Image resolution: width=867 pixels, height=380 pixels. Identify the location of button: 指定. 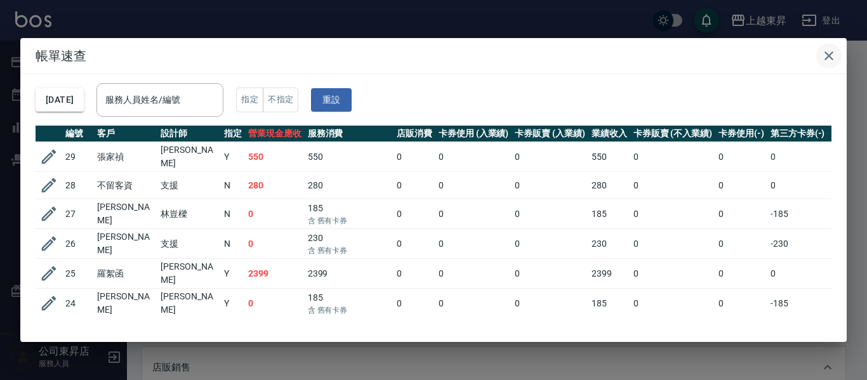
(250, 100).